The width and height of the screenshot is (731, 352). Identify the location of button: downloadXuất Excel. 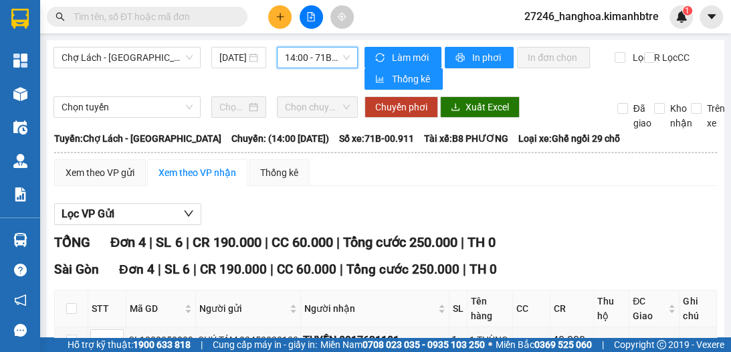
(479, 107).